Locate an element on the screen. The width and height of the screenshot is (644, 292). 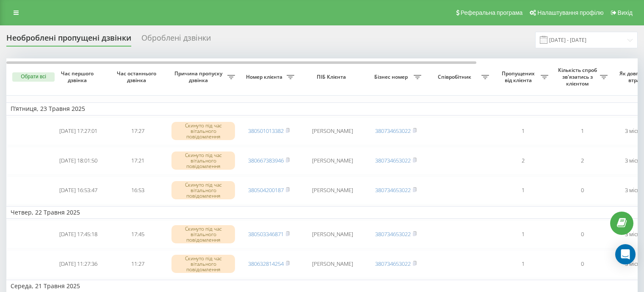
span: ПІБ Клієнта is located at coordinates (332, 77).